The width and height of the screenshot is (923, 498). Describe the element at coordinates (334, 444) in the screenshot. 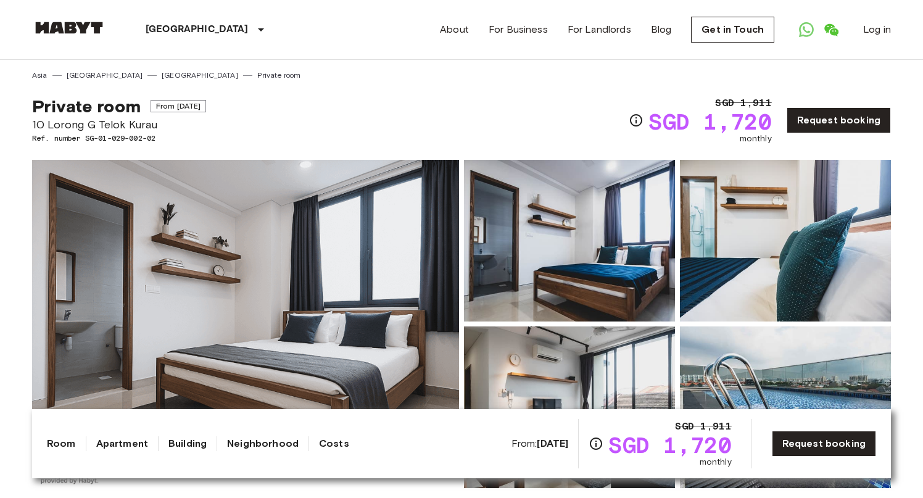

I see `a: Costs` at that location.